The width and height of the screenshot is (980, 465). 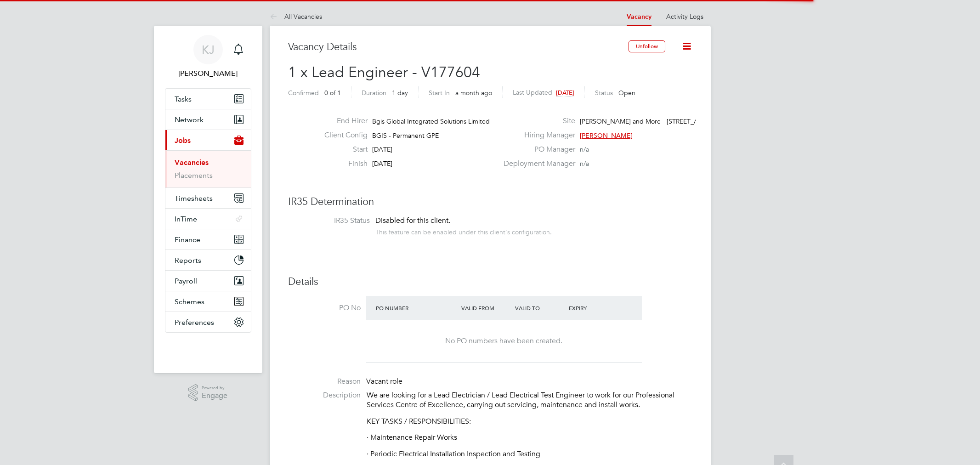 I want to click on span: Finance, so click(x=188, y=240).